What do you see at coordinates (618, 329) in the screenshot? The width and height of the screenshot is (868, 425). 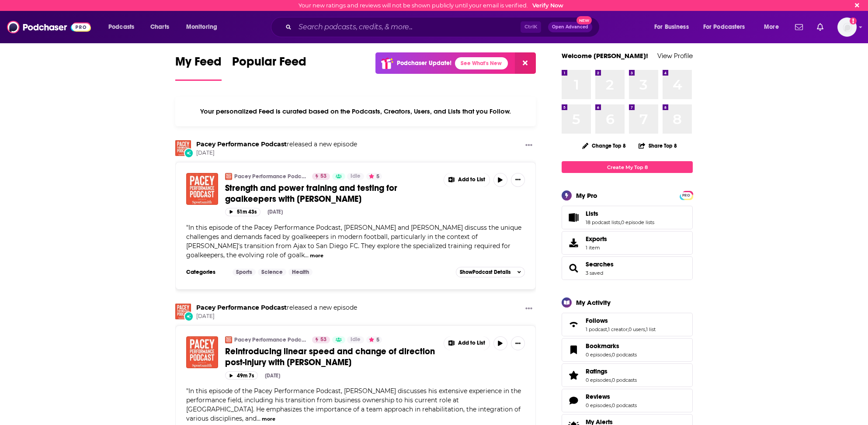 I see `a: 1 creator` at bounding box center [618, 329].